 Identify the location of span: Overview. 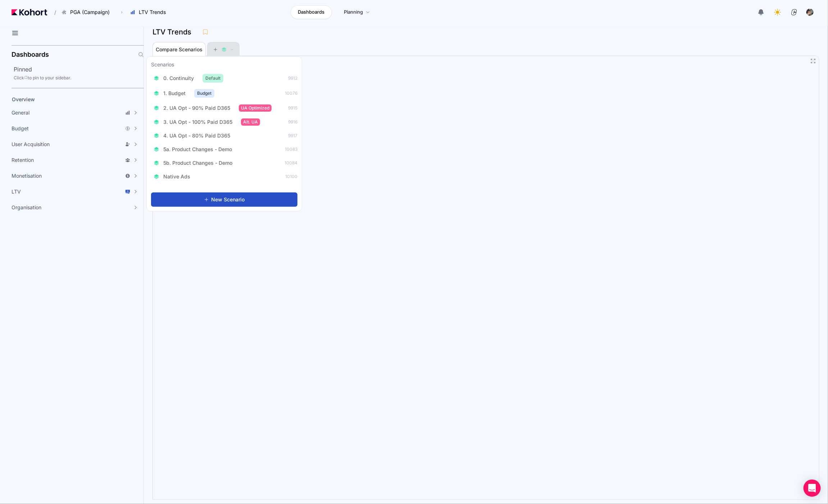
(23, 99).